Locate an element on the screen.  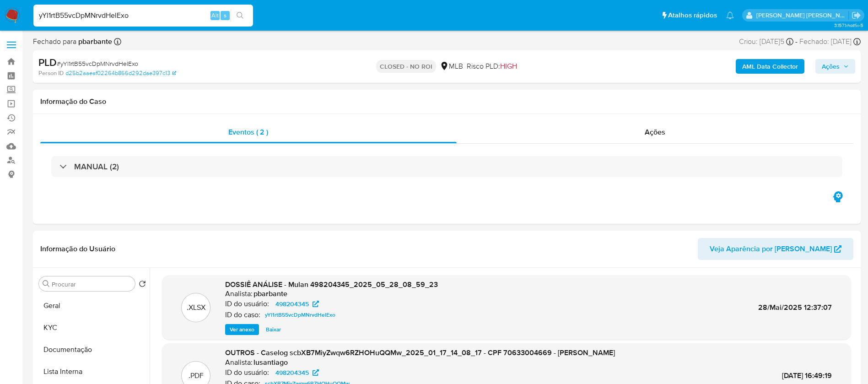
button: search-icon is located at coordinates (240, 16).